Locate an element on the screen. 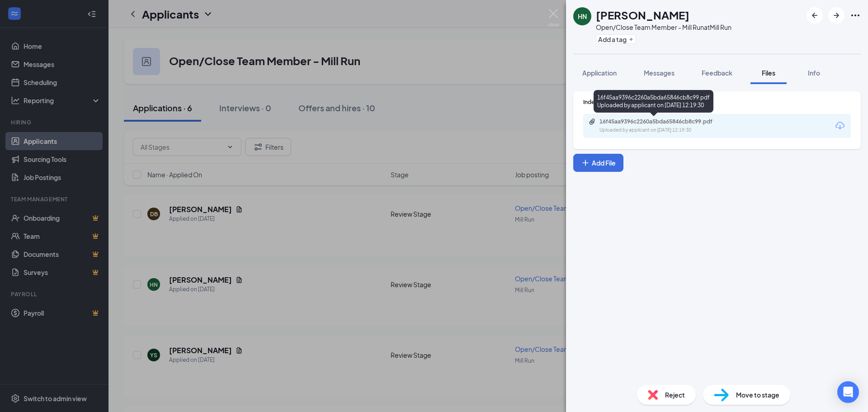 This screenshot has height=412, width=868. span: Application is located at coordinates (599, 73).